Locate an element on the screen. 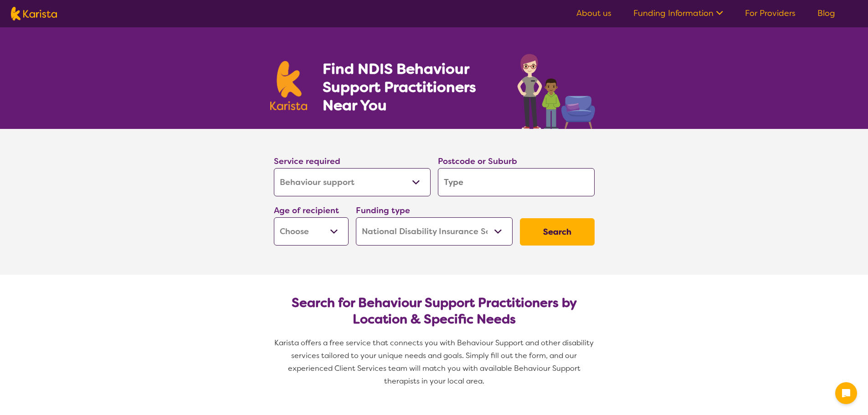  a: Funding Information is located at coordinates (678, 13).